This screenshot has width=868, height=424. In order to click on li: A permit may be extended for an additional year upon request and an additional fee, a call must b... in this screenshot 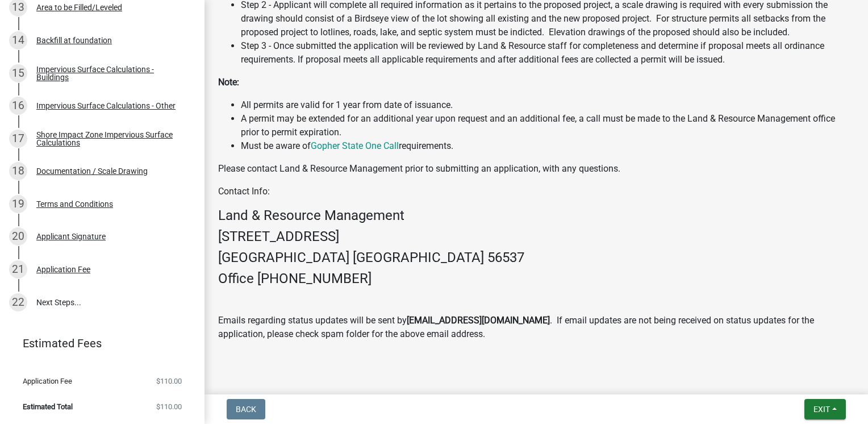, I will do `click(548, 125)`.